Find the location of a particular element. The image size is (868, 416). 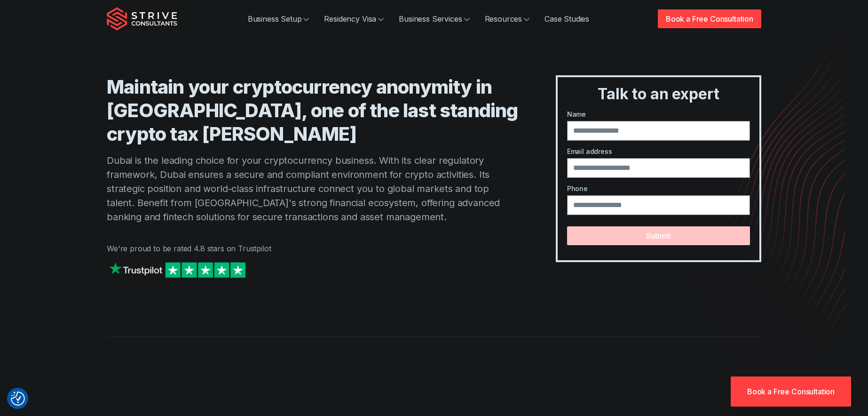

img: Strive on Trustpilot is located at coordinates (177, 270).